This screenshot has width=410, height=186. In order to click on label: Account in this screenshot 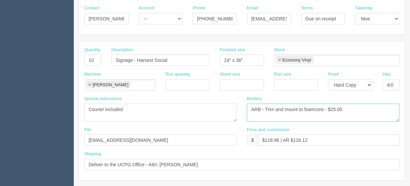, I will do `click(146, 8)`.